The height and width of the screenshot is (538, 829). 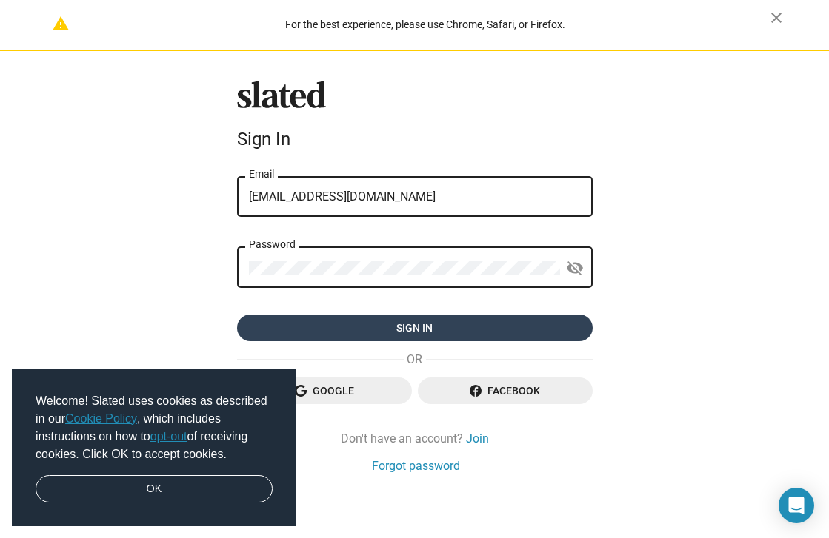 What do you see at coordinates (776, 18) in the screenshot?
I see `mat-icon: close` at bounding box center [776, 18].